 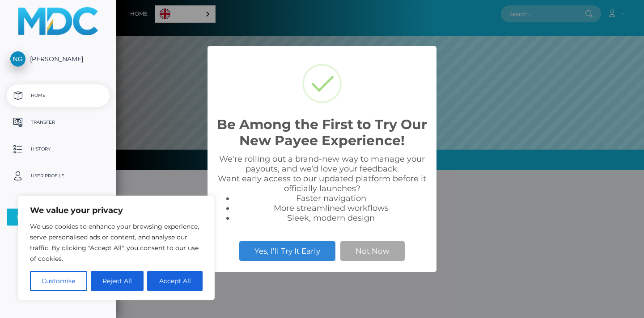 What do you see at coordinates (331, 218) in the screenshot?
I see `li: Sleek, modern design` at bounding box center [331, 218].